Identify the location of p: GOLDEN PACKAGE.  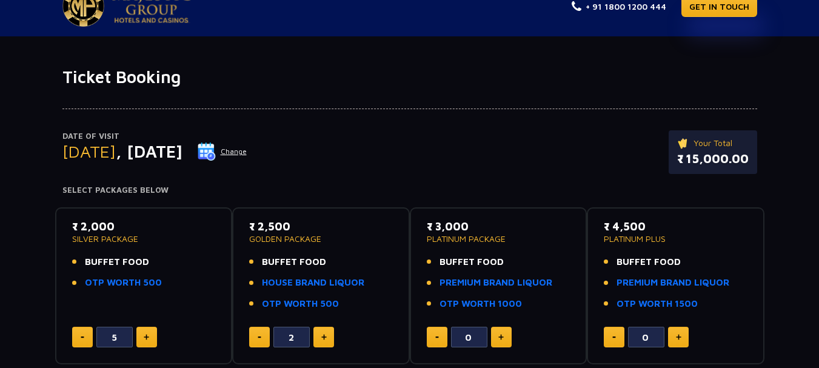
(321, 239).